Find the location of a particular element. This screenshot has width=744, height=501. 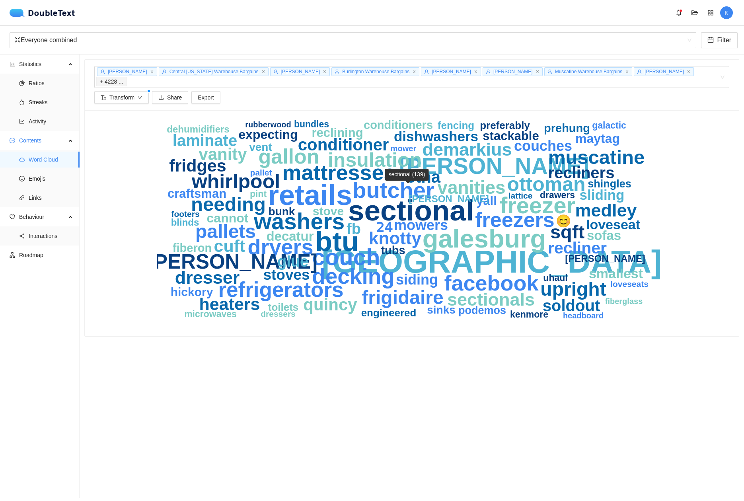

text: smallest is located at coordinates (616, 273).